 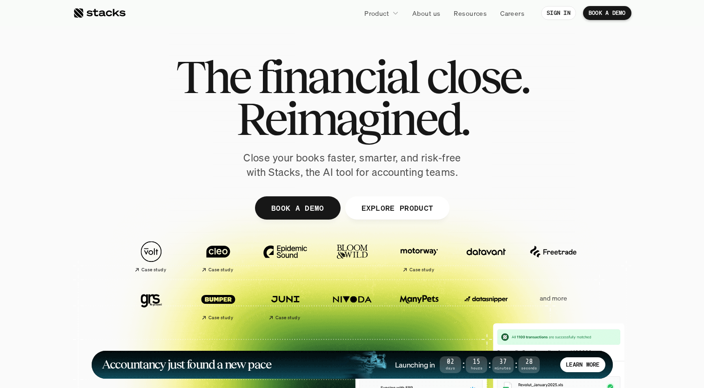 I want to click on a: Careers, so click(x=513, y=13).